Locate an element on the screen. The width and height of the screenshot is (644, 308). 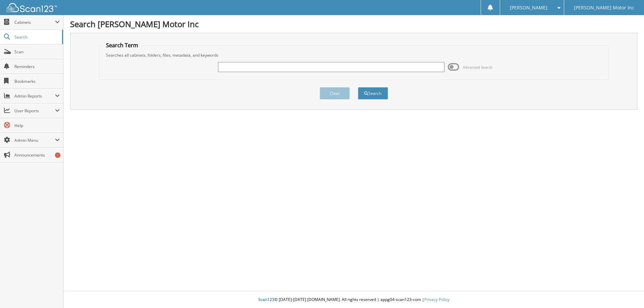
span: Scan is located at coordinates (37, 52).